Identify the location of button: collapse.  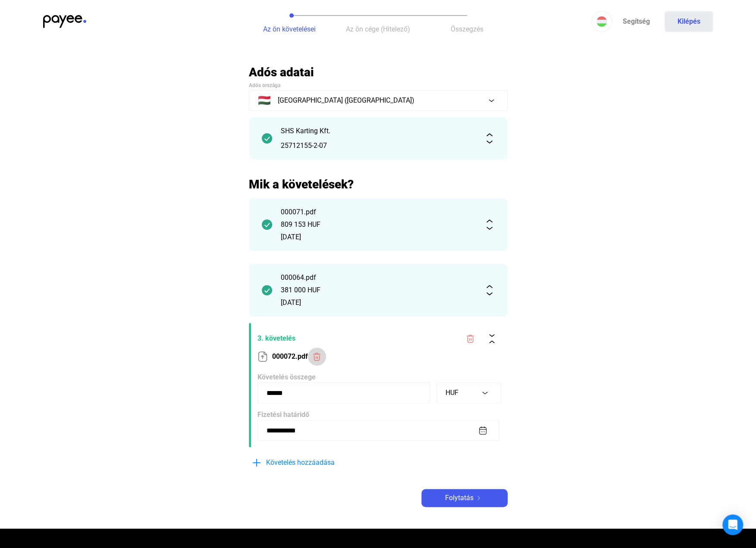
(492, 339).